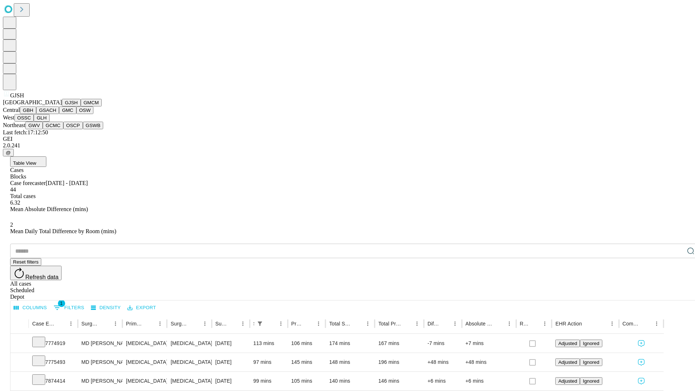  Describe the element at coordinates (568, 324) in the screenshot. I see `div: EHR Action` at that location.